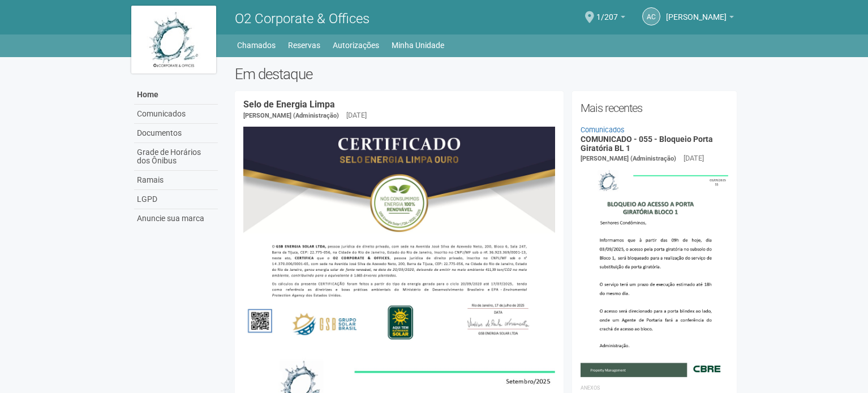 The image size is (868, 393). What do you see at coordinates (610, 19) in the screenshot?
I see `a: 1/207` at bounding box center [610, 19].